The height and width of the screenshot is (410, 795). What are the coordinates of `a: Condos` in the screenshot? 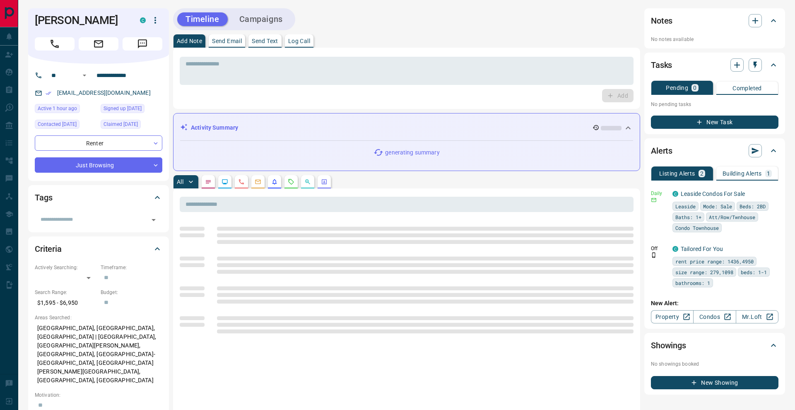 It's located at (714, 317).